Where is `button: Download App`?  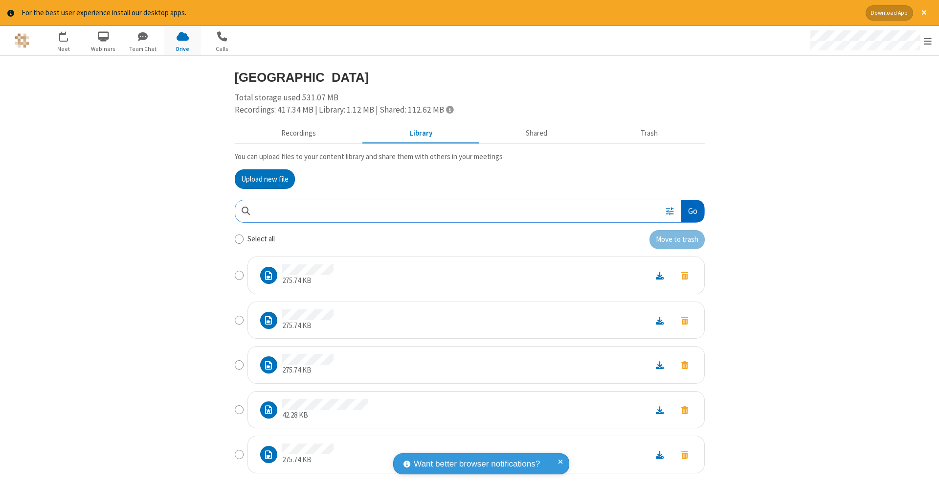 button: Download App is located at coordinates (889, 13).